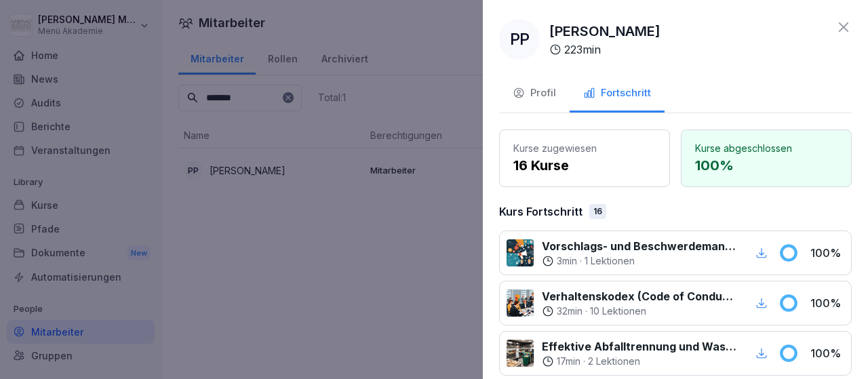 This screenshot has height=379, width=868. Describe the element at coordinates (618, 311) in the screenshot. I see `p: 10 Lektionen` at that location.